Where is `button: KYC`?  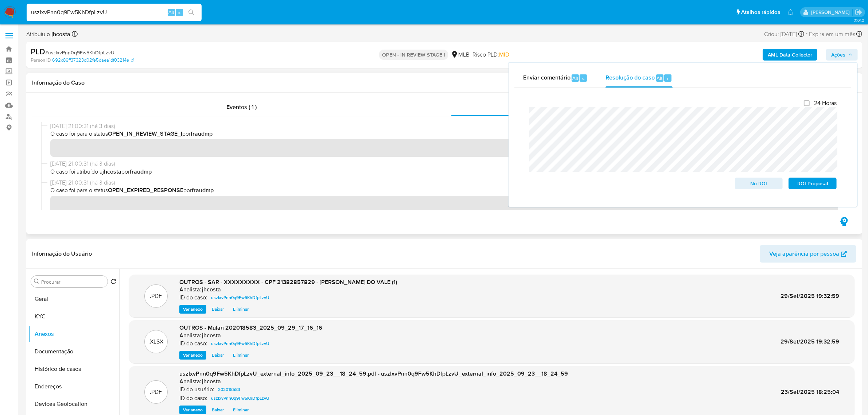
button: KYC is located at coordinates (74, 316).